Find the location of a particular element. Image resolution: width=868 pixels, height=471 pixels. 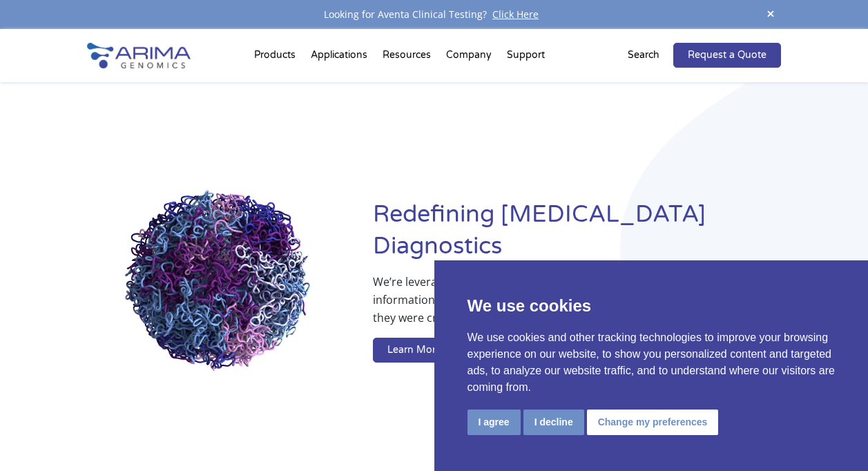

a: Learn More is located at coordinates (414, 350).